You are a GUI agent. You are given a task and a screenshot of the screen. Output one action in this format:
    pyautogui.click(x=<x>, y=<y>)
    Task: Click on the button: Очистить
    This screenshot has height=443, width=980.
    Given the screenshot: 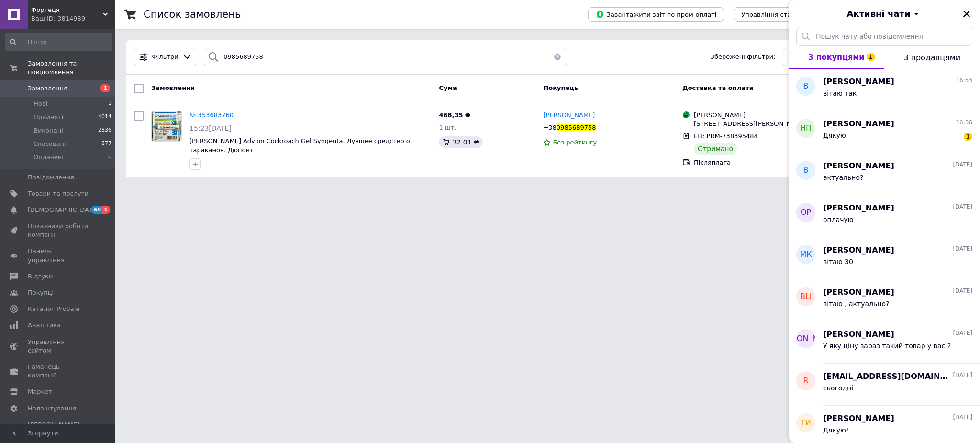 What is the action you would take?
    pyautogui.click(x=557, y=57)
    